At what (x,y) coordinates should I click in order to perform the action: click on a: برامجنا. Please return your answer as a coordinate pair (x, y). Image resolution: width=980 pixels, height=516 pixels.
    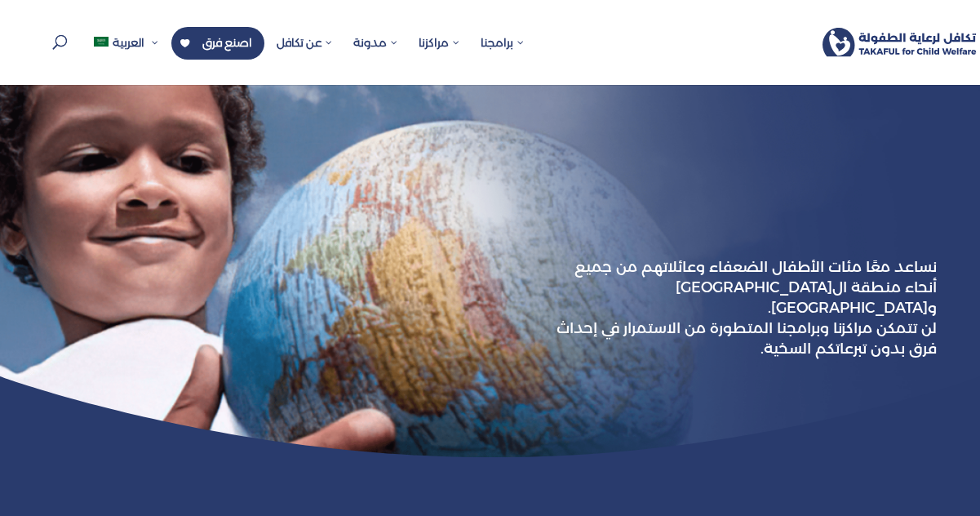
    Looking at the image, I should click on (503, 56).